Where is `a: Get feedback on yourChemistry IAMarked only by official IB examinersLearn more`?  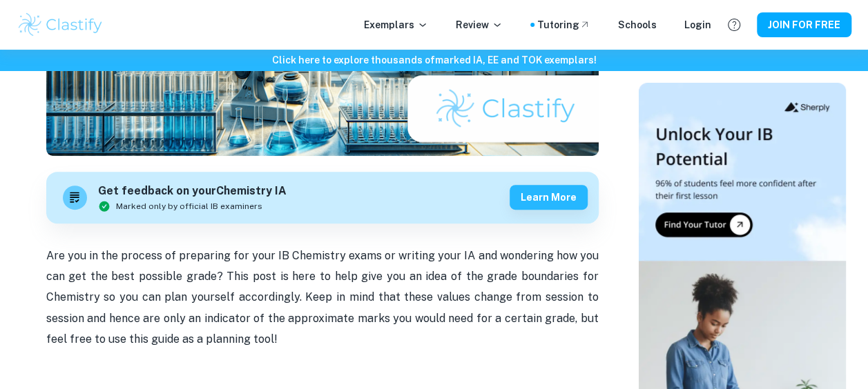
a: Get feedback on yourChemistry IAMarked only by official IB examinersLearn more is located at coordinates (322, 197).